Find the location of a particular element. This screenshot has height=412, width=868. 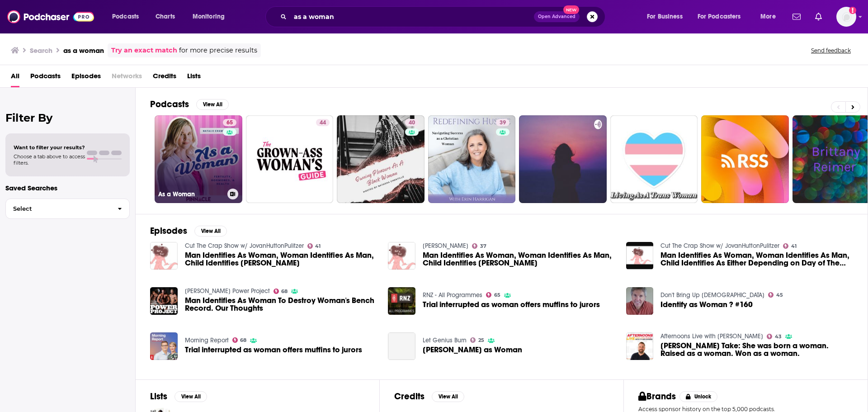

img: Man Identifies As Woman, Woman Identifies As Man, Child Identifies As Either is located at coordinates (164, 255).